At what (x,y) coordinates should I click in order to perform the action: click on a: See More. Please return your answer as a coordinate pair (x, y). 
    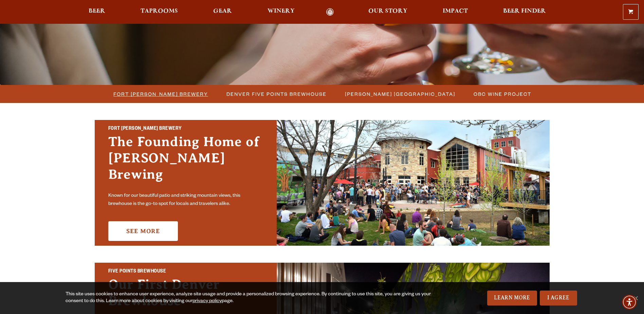
    Looking at the image, I should click on (143, 231).